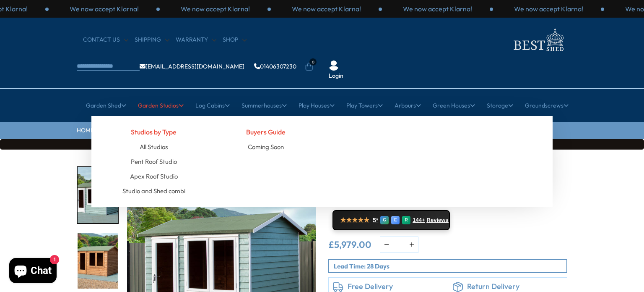  I want to click on a: Storage, so click(500, 106).